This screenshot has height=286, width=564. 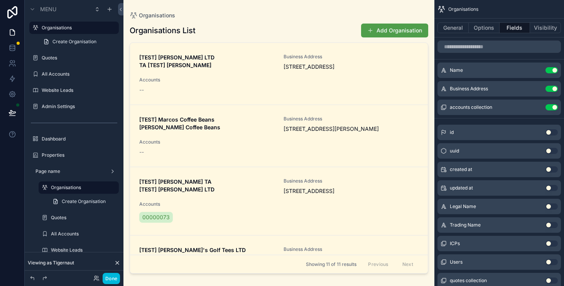 I want to click on span: Name, so click(x=457, y=70).